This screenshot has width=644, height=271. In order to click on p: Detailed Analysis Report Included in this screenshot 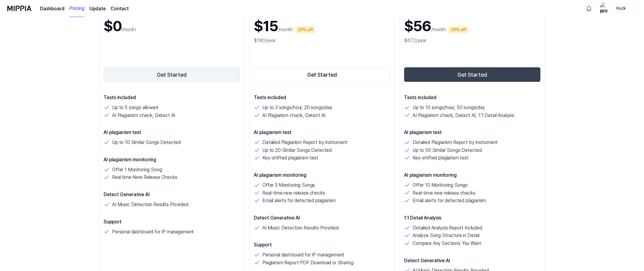, I will do `click(447, 228)`.